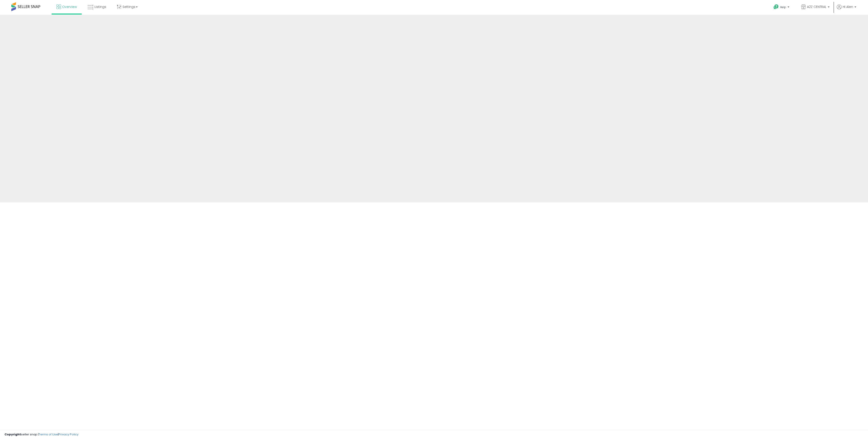 This screenshot has height=439, width=868. What do you see at coordinates (70, 7) in the screenshot?
I see `span: Overview` at bounding box center [70, 7].